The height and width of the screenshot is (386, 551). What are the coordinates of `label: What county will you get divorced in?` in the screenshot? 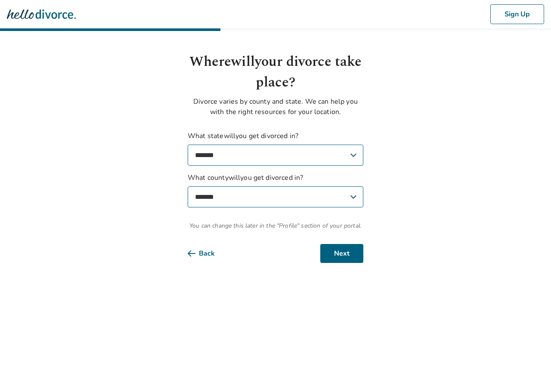 It's located at (275, 190).